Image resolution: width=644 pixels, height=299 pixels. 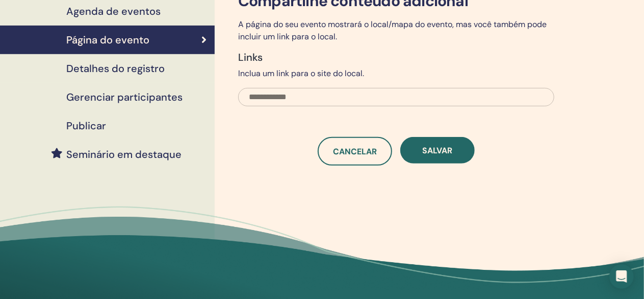 I want to click on h4: Publicar, so click(x=86, y=125).